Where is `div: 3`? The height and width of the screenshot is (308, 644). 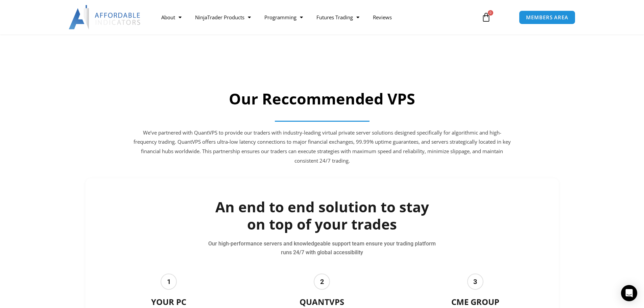
div: 3 is located at coordinates (475, 281).